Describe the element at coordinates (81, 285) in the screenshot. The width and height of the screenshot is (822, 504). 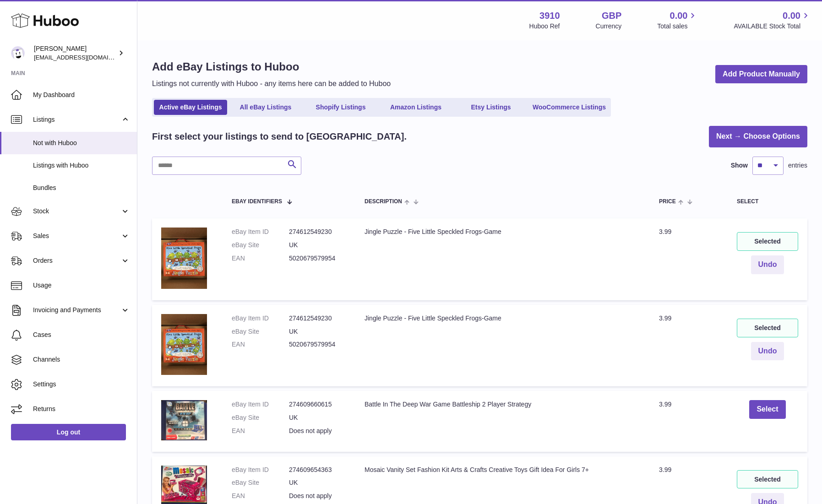
I see `span: Usage` at that location.